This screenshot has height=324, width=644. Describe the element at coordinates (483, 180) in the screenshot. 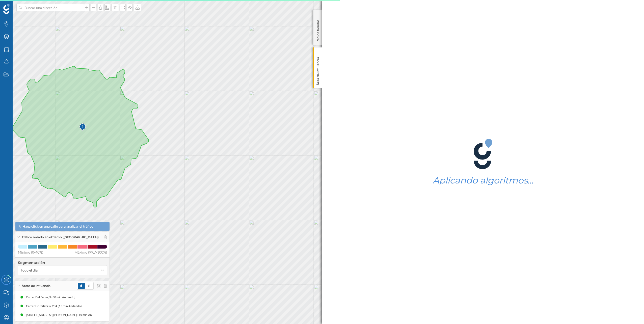

I see `h1: Aplicando algoritmos…` at that location.